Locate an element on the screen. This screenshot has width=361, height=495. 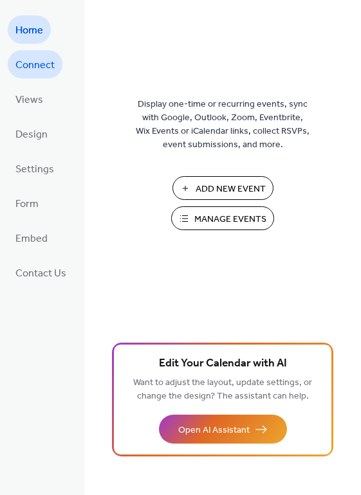
a: Views is located at coordinates (29, 99).